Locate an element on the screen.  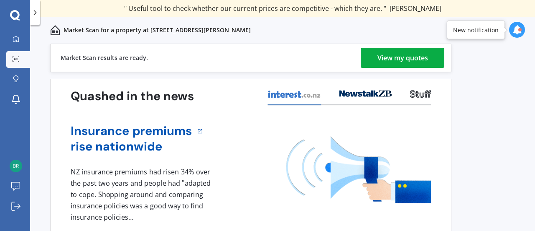
div: NZ insurance premiums had risen 34% over the past two years and people had "adapted to cope. Shop... is located at coordinates (142, 194).